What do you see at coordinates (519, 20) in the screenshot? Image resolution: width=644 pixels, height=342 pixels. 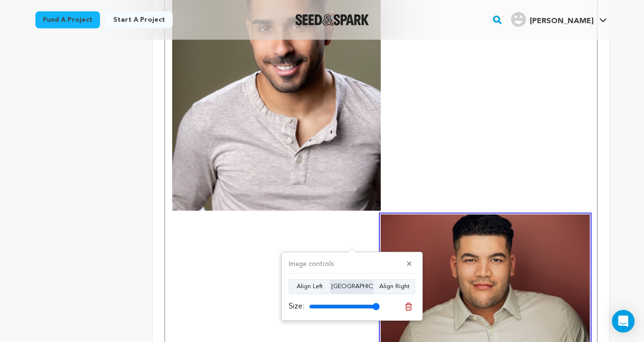 I see `img: user.png` at bounding box center [519, 20].